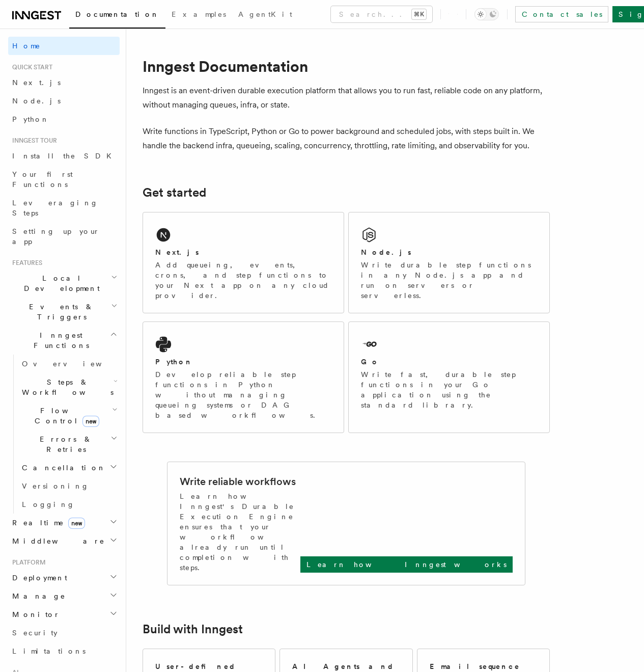  I want to click on a: Versioning, so click(69, 486).